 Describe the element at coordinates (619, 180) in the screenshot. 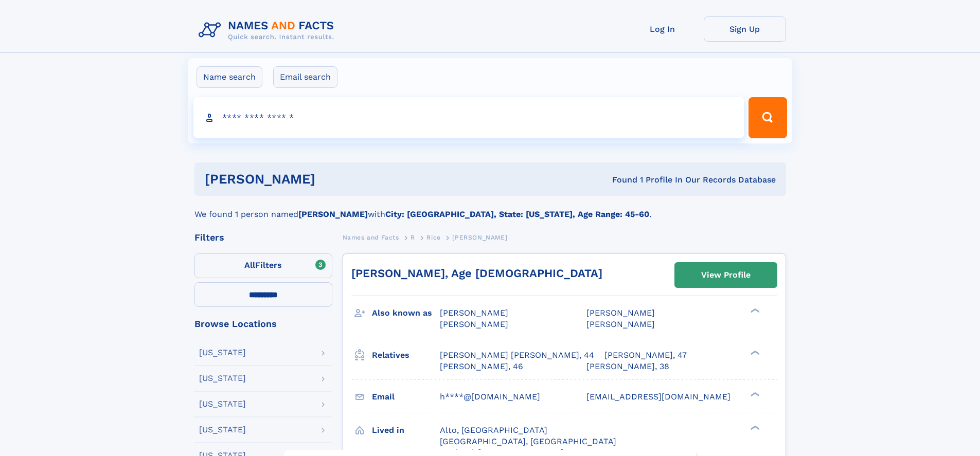

I see `div: Found 1 Profile In Our Records Database` at that location.